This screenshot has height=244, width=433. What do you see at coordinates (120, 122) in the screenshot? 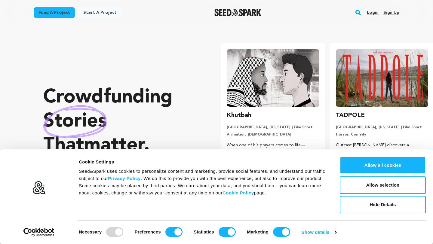
I see `p: Crowdfunding that .` at bounding box center [120, 122].